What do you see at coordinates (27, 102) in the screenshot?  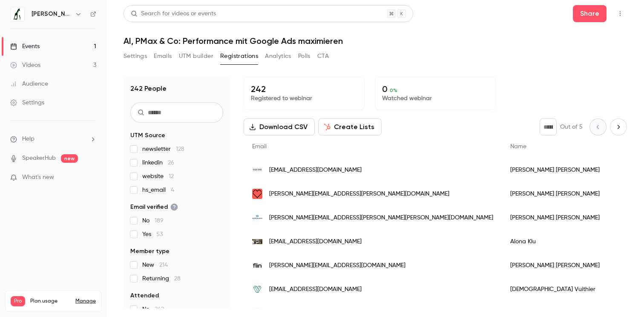 I see `div: Settings` at bounding box center [27, 102].